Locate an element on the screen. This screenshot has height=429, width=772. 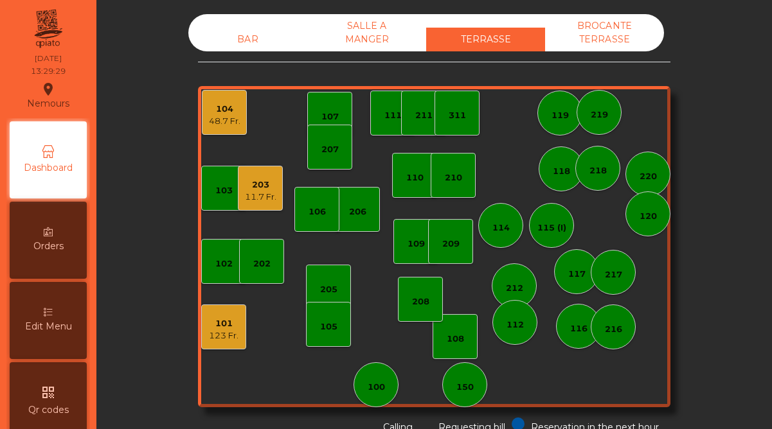
div: 48.7 Fr. is located at coordinates (224, 121).